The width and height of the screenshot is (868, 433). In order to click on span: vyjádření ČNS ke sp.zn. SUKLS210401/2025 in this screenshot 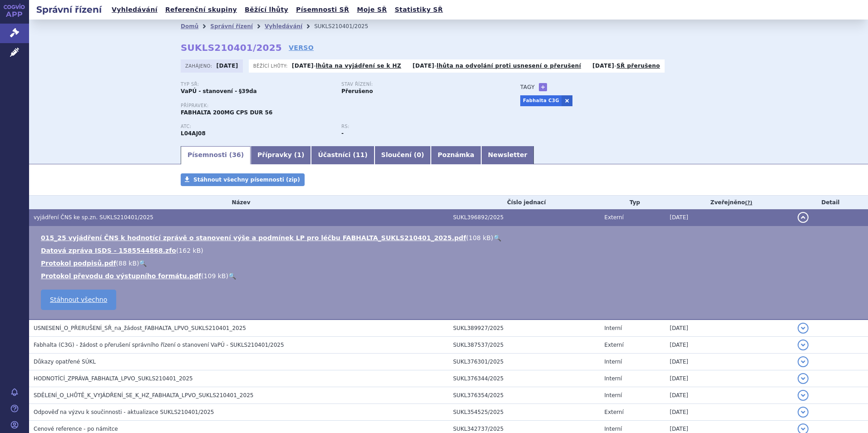, I will do `click(94, 217)`.